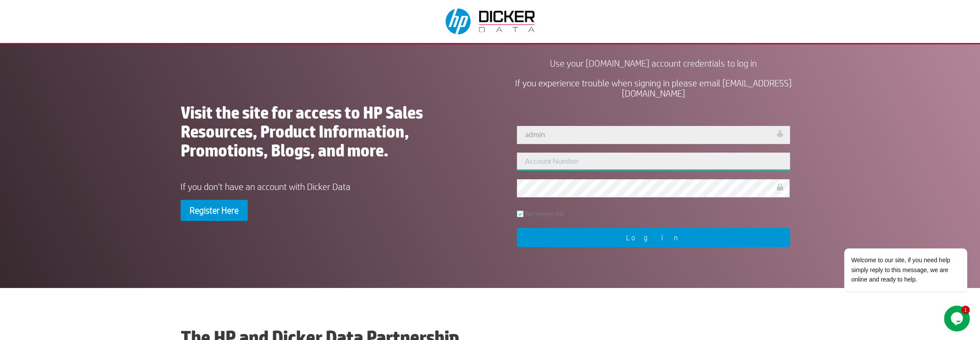 This screenshot has width=980, height=340. Describe the element at coordinates (327, 134) in the screenshot. I see `h1: Visit the site for access to HP Sales Resources, Product Information, Promotions, Blogs, and more.` at that location.